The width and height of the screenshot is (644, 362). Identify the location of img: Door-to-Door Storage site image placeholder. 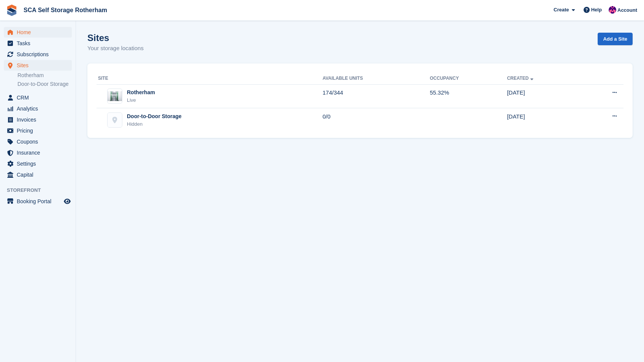
(114, 120).